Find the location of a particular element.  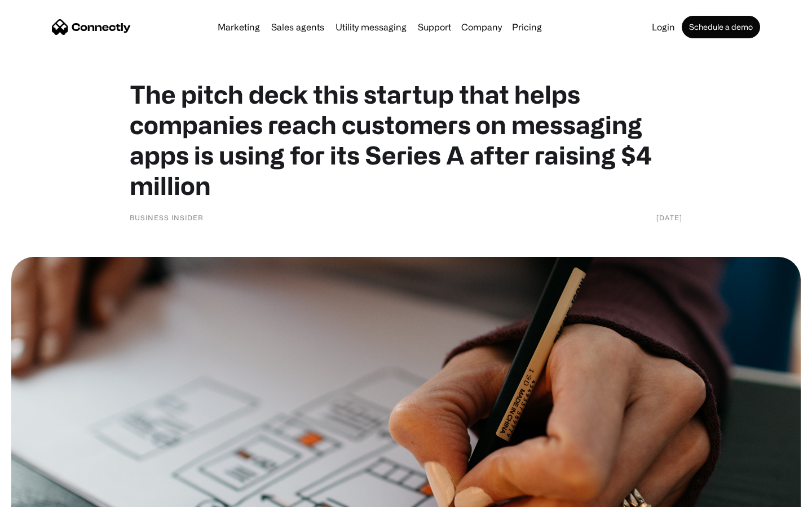

aside: Language selected: English is located at coordinates (40, 495).